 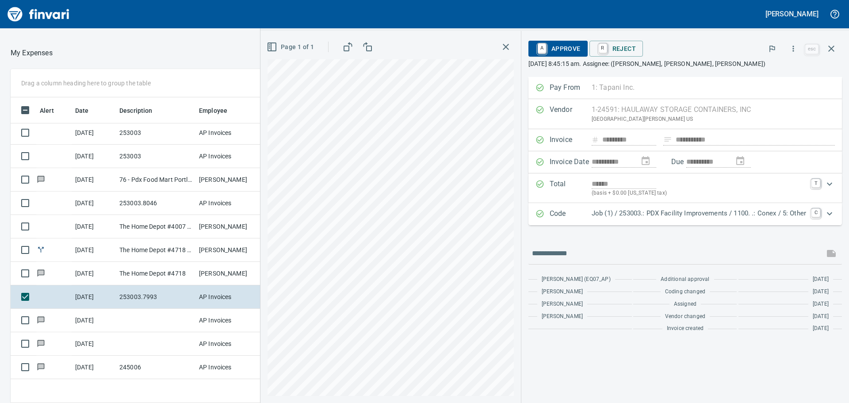 What do you see at coordinates (772, 49) in the screenshot?
I see `button: Flag` at bounding box center [772, 49].